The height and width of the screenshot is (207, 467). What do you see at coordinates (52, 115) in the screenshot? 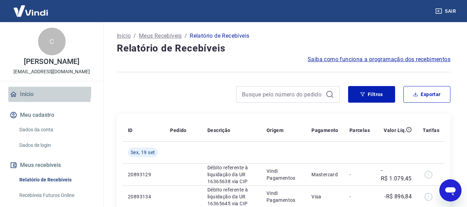
I see `button: Meu cadastro` at bounding box center [52, 115].